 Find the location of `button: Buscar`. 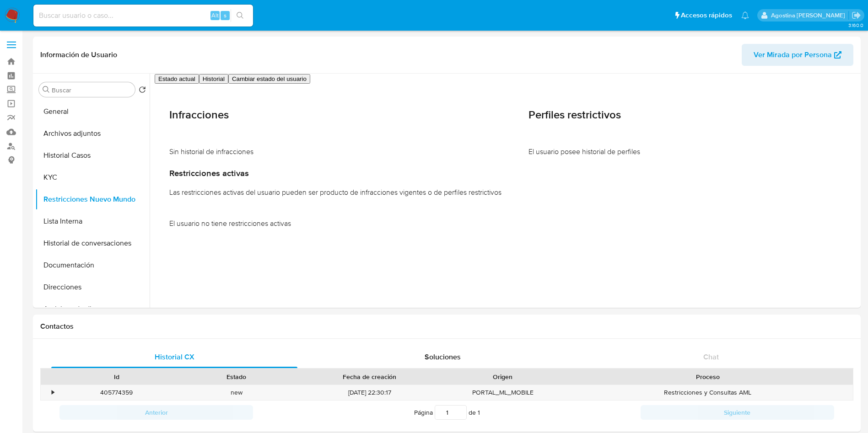

button: Buscar is located at coordinates (46, 89).